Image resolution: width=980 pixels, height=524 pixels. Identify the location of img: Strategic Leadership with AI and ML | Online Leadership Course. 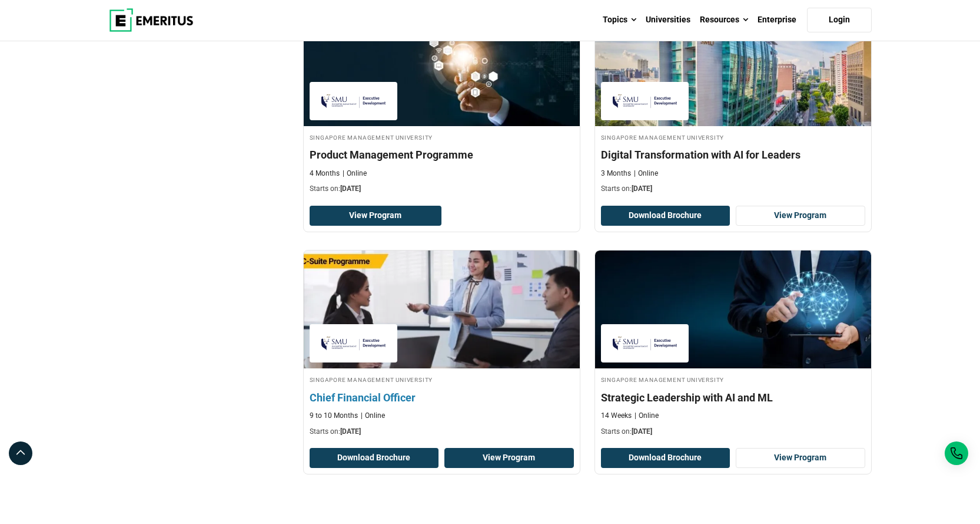
(733, 310).